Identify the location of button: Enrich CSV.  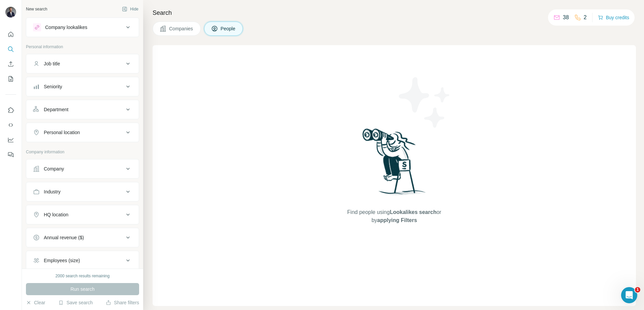
(11, 64).